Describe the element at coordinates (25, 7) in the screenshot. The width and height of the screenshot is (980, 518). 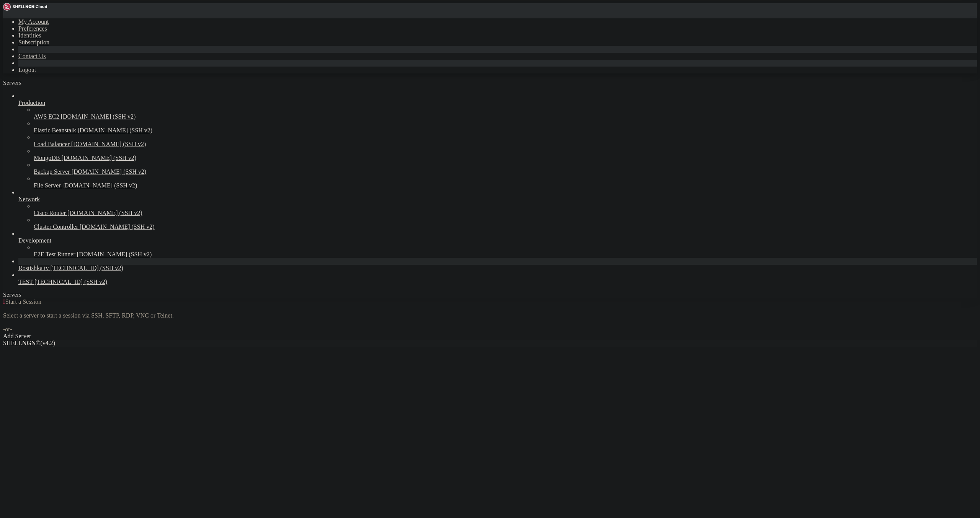
I see `img: Shellngn` at that location.